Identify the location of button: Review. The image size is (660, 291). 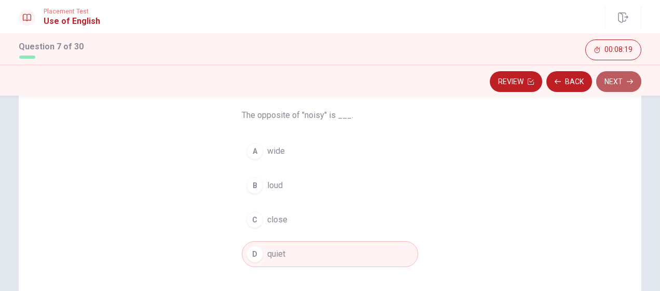
(516, 81).